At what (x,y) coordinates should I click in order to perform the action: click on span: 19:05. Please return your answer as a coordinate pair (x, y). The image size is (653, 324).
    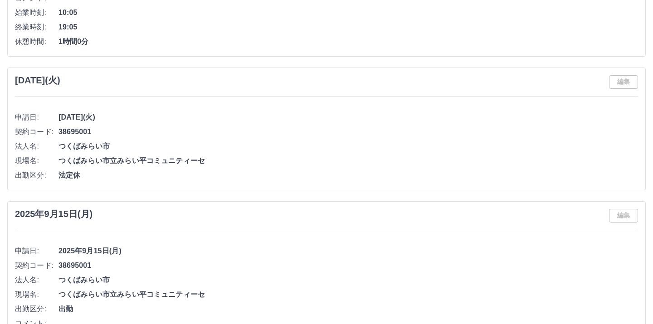
    Looking at the image, I should click on (348, 27).